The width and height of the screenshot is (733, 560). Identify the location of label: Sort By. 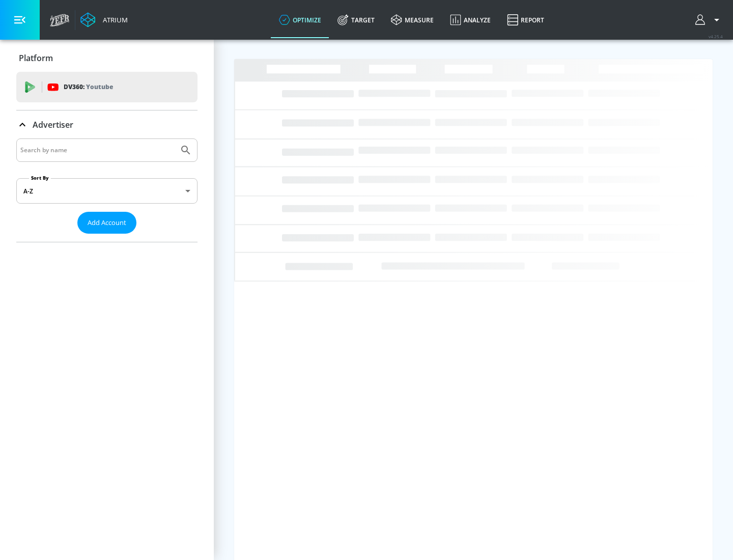
(40, 177).